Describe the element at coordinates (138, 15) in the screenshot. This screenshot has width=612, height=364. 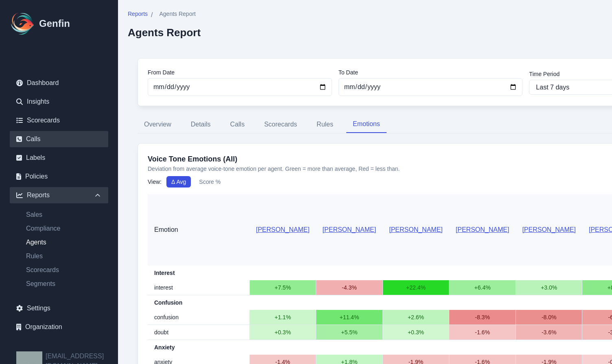
I see `a: Reports` at that location.